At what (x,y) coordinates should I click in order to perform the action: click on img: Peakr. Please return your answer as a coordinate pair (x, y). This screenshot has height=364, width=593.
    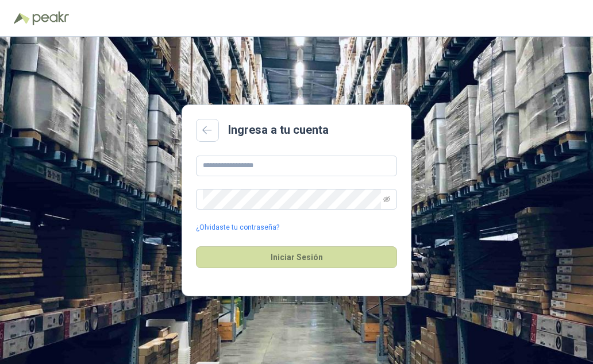
    Looking at the image, I should click on (51, 19).